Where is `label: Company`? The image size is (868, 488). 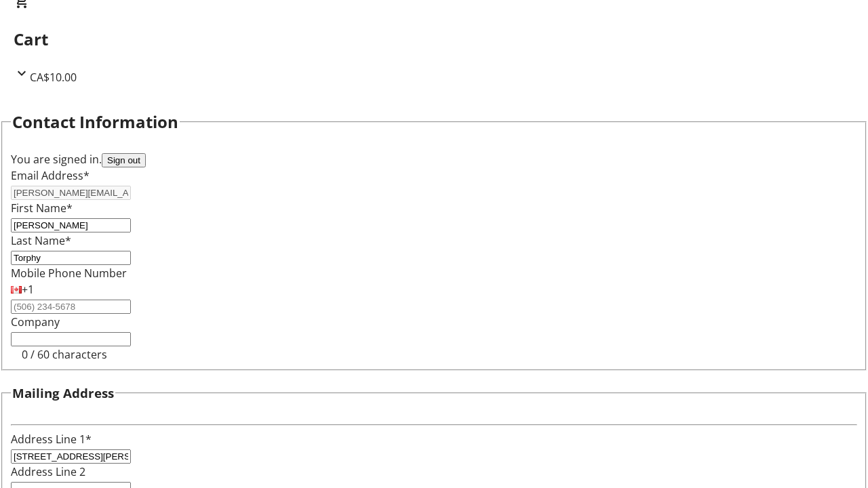
label: Company is located at coordinates (35, 322).